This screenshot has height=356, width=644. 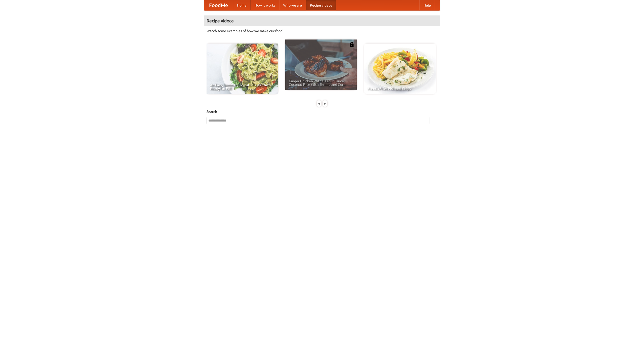 I want to click on p: Watch some examples of how we make our food!, so click(x=322, y=31).